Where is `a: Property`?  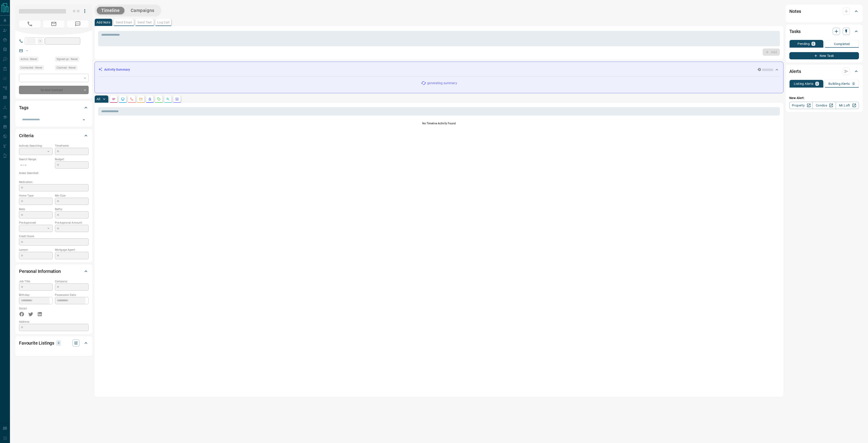 a: Property is located at coordinates (800, 105).